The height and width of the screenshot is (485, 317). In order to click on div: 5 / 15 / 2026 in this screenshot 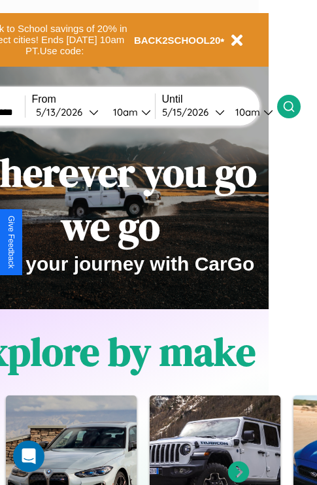, I will do `click(188, 112)`.